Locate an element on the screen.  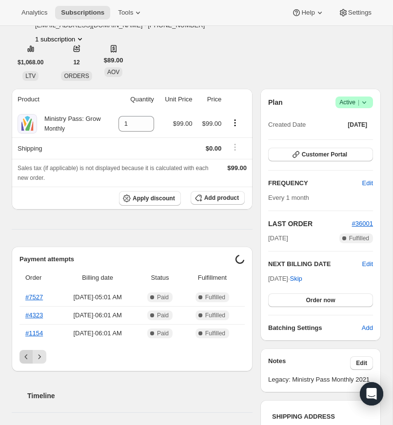
span: Created Date is located at coordinates (286, 125).